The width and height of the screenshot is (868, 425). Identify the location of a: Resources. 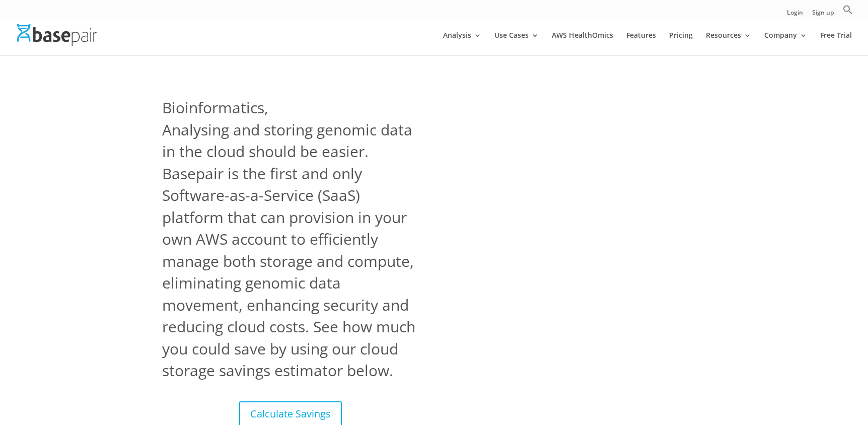
(729, 43).